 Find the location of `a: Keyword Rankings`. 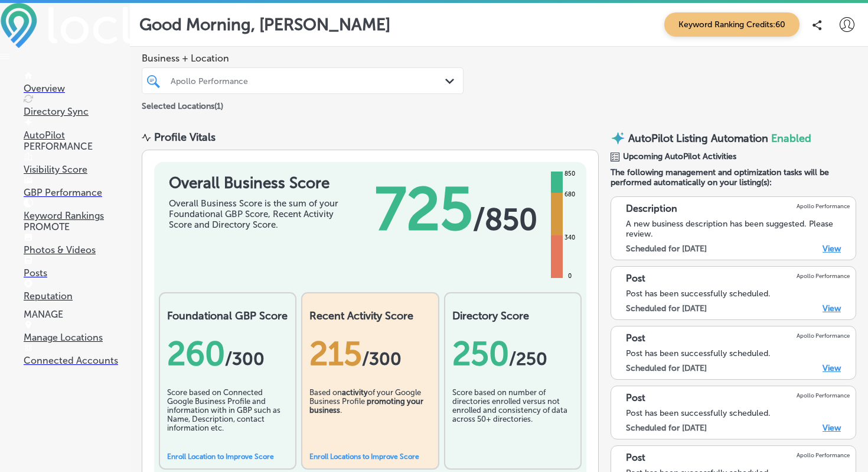

a: Keyword Rankings is located at coordinates (77, 210).